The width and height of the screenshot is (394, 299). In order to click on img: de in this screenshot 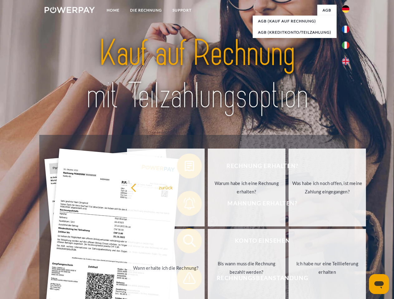, I will do `click(345, 9)`.